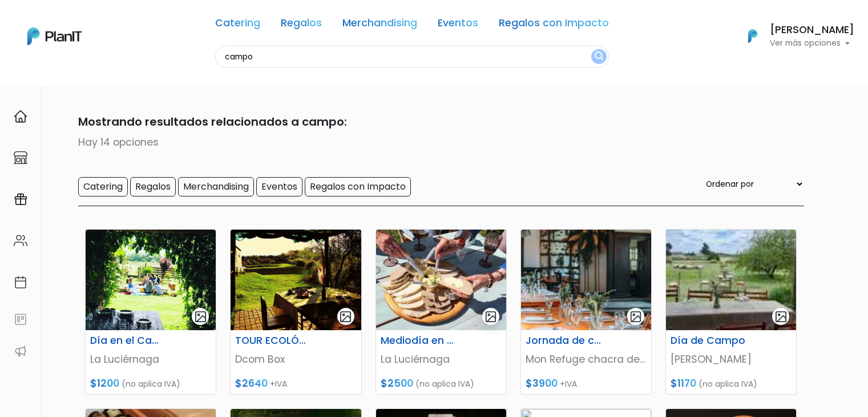 Image resolution: width=868 pixels, height=417 pixels. Describe the element at coordinates (397, 383) in the screenshot. I see `span: $2500` at that location.